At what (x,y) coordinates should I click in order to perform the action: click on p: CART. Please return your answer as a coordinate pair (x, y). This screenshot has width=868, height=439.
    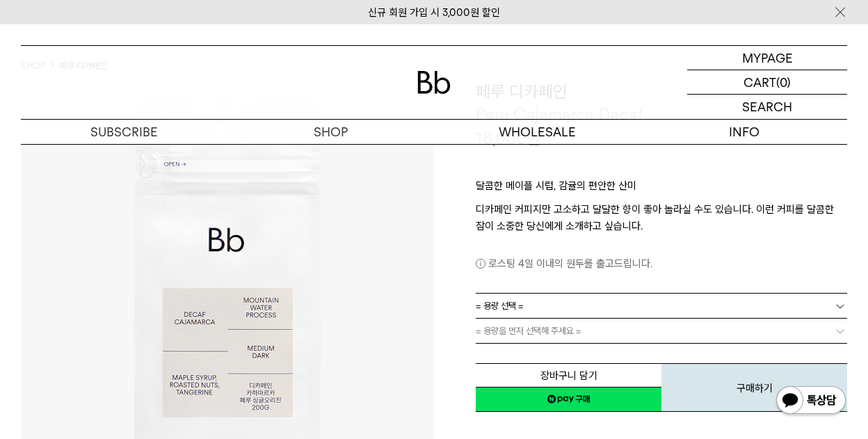
    Looking at the image, I should click on (760, 82).